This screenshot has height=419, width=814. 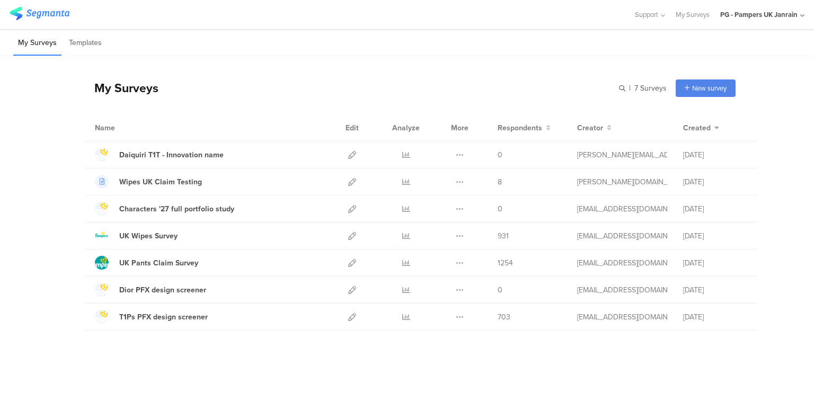 What do you see at coordinates (646, 14) in the screenshot?
I see `span: Support` at bounding box center [646, 14].